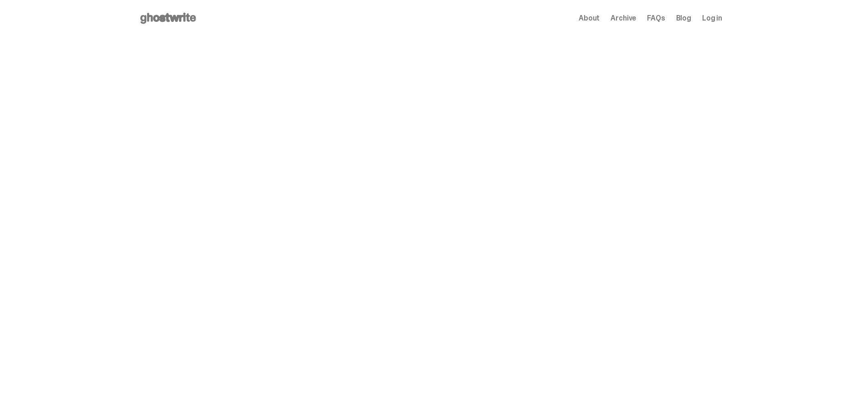 This screenshot has height=419, width=868. I want to click on span: About, so click(589, 18).